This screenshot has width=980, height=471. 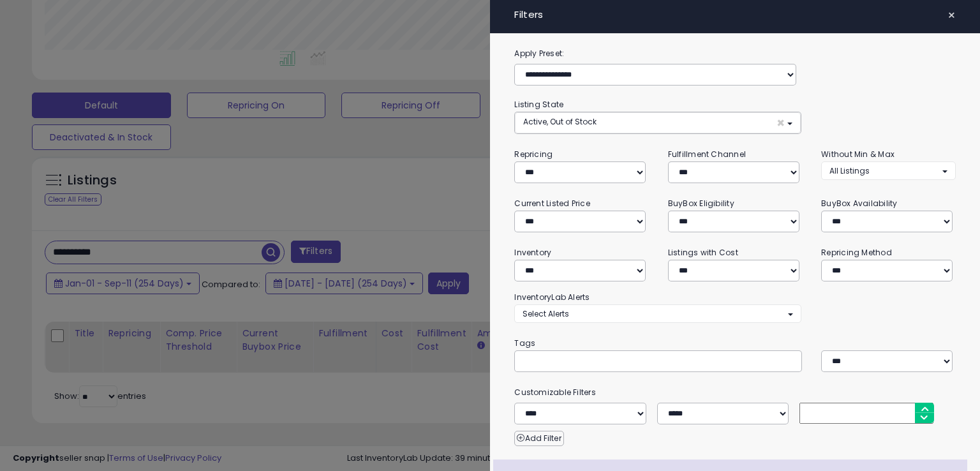 I want to click on small: Without Min & Max, so click(x=858, y=154).